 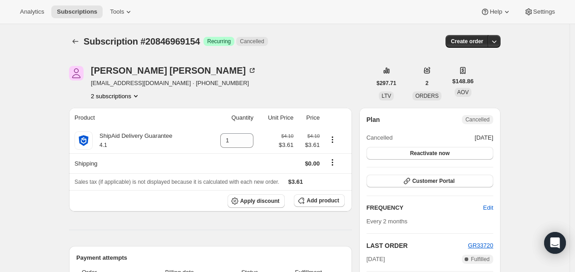 What do you see at coordinates (117, 12) in the screenshot?
I see `span: Tools` at bounding box center [117, 12].